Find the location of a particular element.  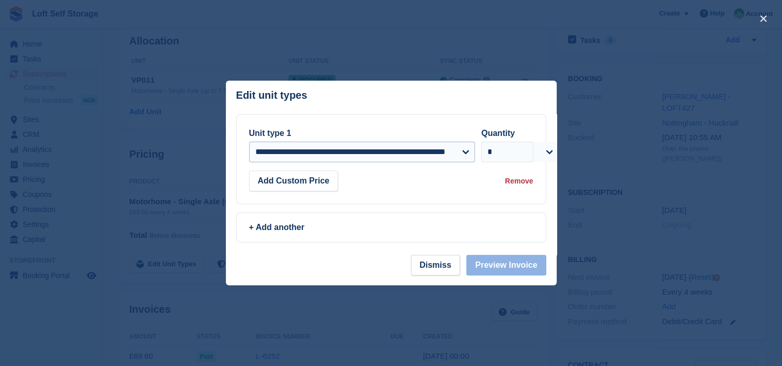

button: Preview Invoice is located at coordinates (506, 265).